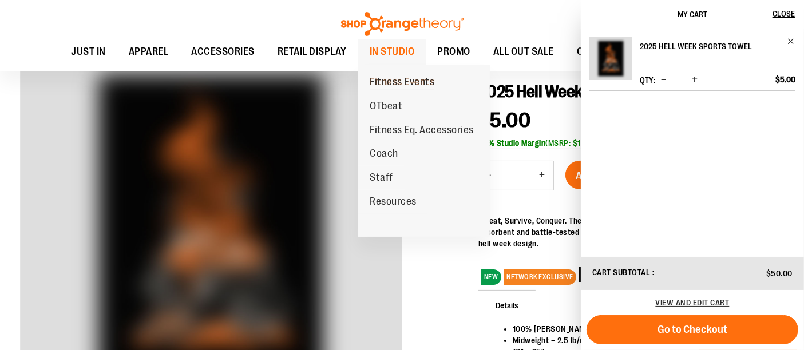  I want to click on span: Fitness Eq. Accessories, so click(422, 131).